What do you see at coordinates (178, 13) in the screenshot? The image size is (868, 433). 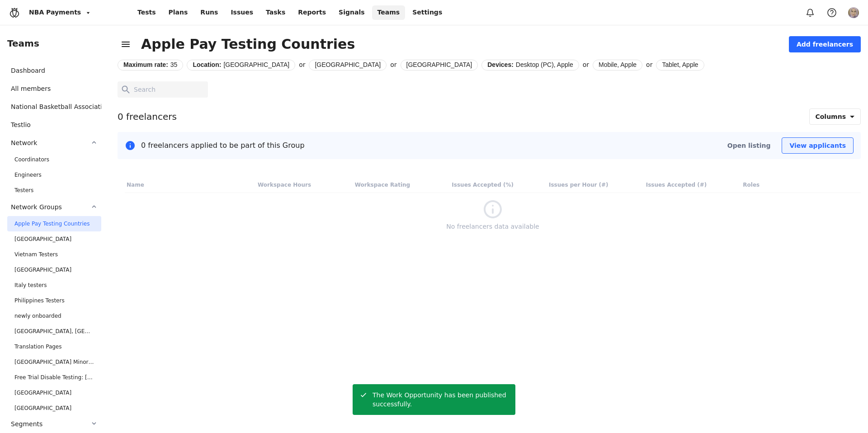 I see `a: Plans` at bounding box center [178, 13].